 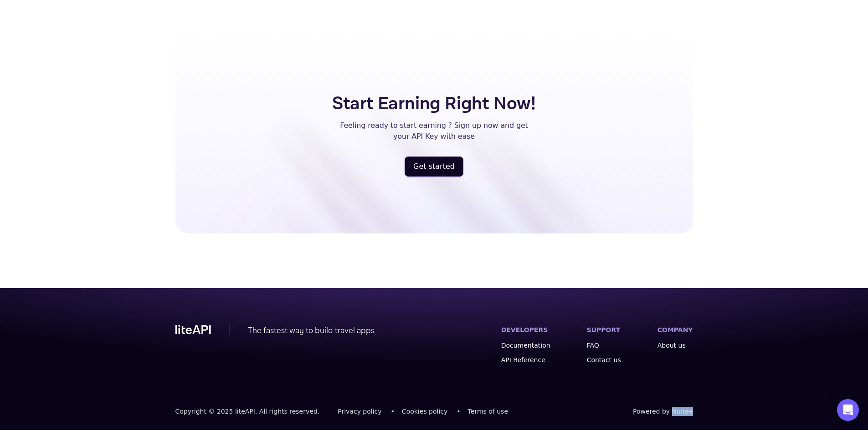 What do you see at coordinates (431, 412) in the screenshot?
I see `a: Cookies policy•` at bounding box center [431, 412].